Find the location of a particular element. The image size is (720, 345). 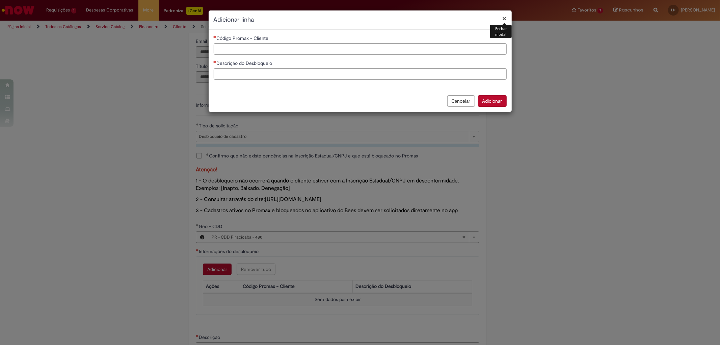

span: Código Promax - Cliente is located at coordinates (243, 38).